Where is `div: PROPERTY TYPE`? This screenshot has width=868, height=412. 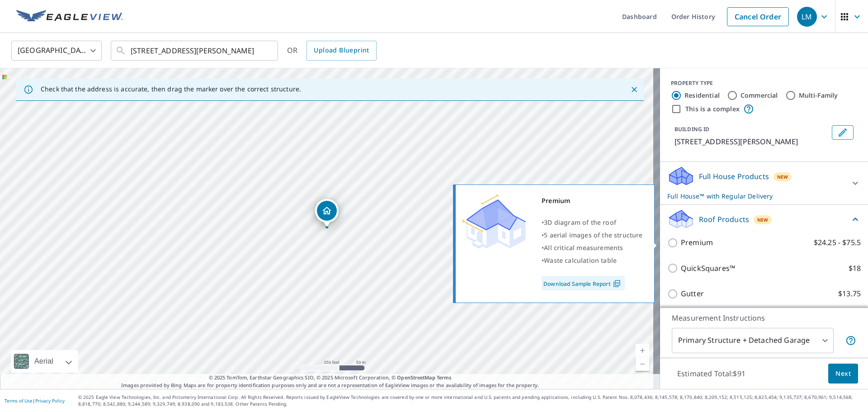
div: PROPERTY TYPE is located at coordinates (764, 84).